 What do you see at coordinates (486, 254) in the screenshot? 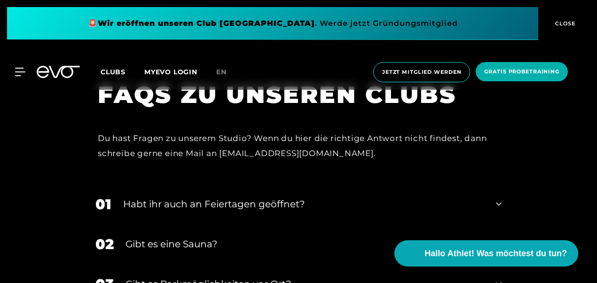
I see `button: Hallo Athlet! Was möchtest du tun?` at bounding box center [486, 254].